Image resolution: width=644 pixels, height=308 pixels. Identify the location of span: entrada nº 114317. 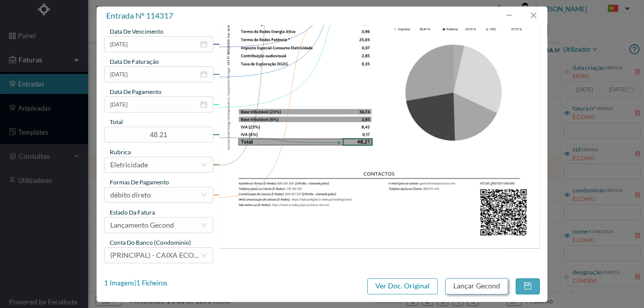
(140, 15).